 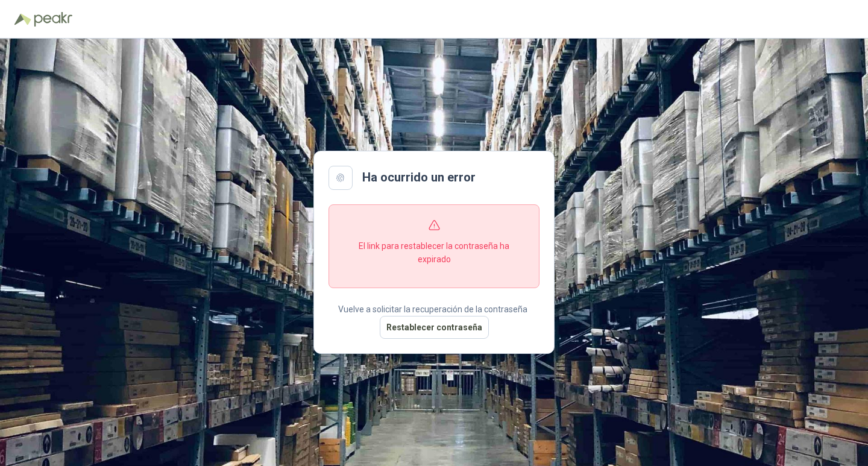 I want to click on h2: Ha ocurrido un error, so click(x=419, y=177).